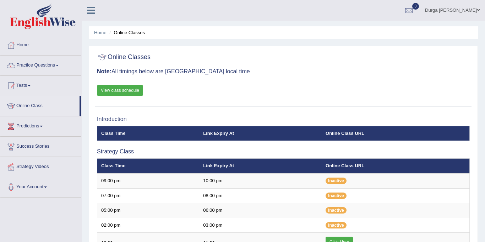 This screenshot has height=242, width=485. What do you see at coordinates (41, 125) in the screenshot?
I see `a: Predictions` at bounding box center [41, 125].